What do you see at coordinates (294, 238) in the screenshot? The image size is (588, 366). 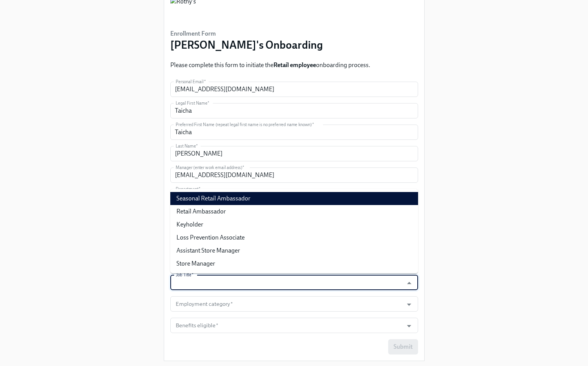 I see `li: Loss Prevention Associate` at bounding box center [294, 238].